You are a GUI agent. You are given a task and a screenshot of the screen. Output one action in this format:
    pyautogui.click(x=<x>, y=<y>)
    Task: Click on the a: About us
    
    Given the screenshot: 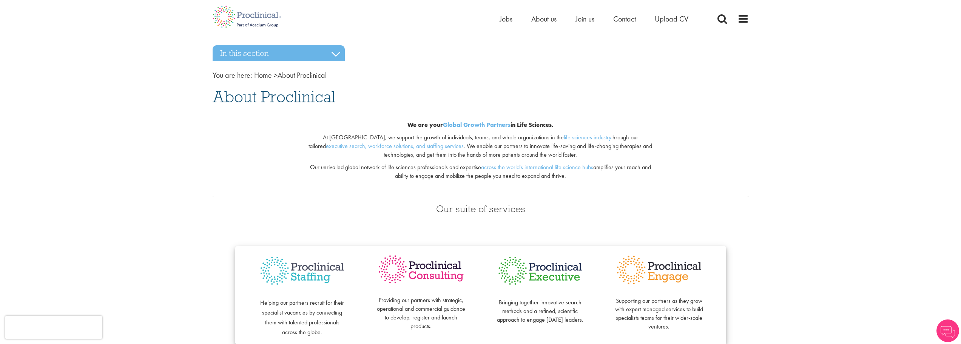 What is the action you would take?
    pyautogui.click(x=544, y=19)
    